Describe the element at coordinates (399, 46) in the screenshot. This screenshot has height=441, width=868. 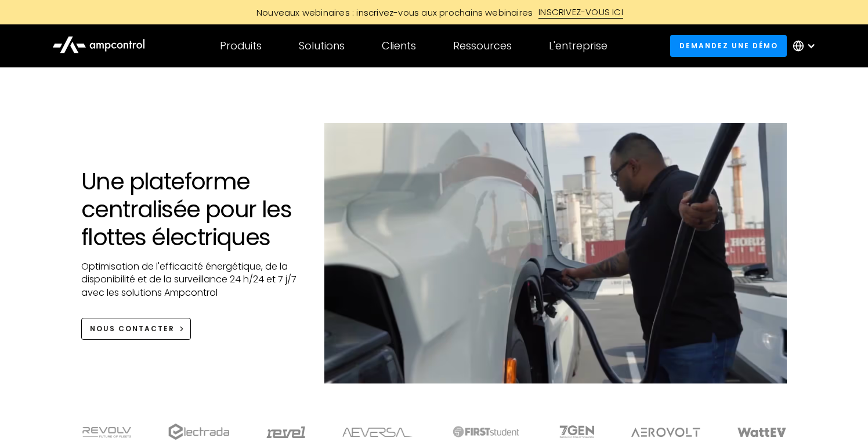
I see `div: Clients` at that location.